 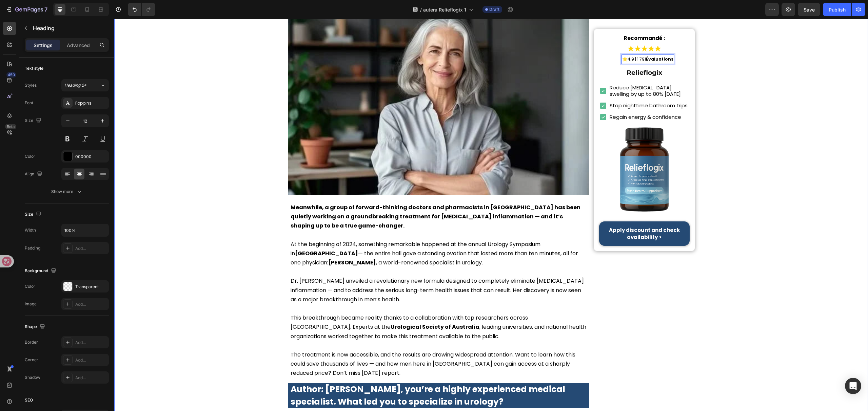 What do you see at coordinates (11, 127) in the screenshot?
I see `div: Beta` at bounding box center [11, 127].